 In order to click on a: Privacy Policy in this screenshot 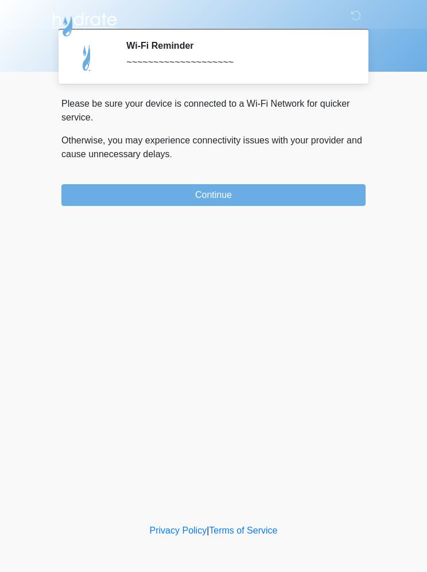, I will do `click(178, 530)`.